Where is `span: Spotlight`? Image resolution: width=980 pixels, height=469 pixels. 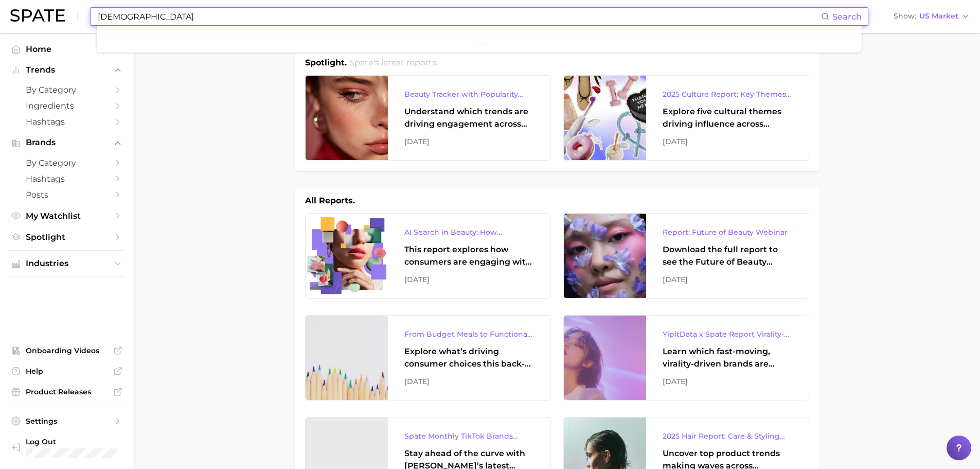 span: Spotlight is located at coordinates (67, 236).